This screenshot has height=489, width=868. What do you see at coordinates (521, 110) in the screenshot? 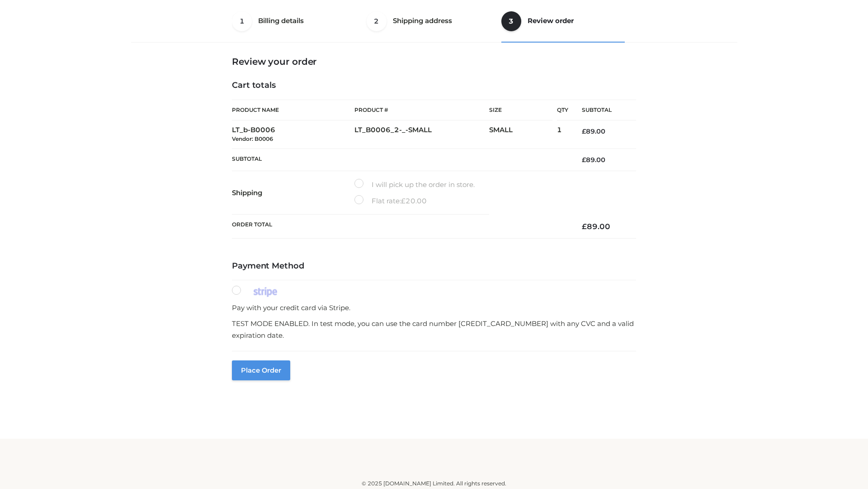
I see `th: Size` at bounding box center [521, 110].